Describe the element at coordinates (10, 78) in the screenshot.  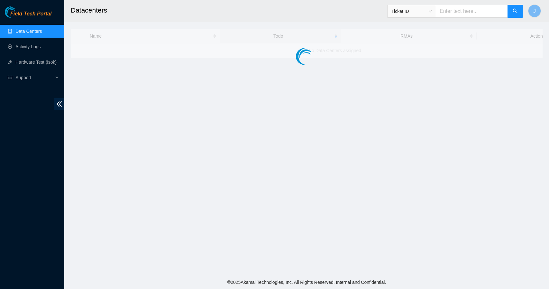
I see `span: read` at that location.